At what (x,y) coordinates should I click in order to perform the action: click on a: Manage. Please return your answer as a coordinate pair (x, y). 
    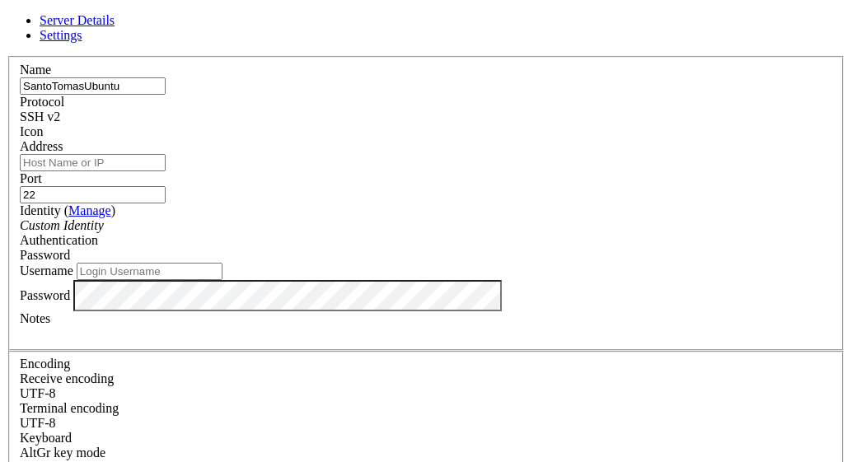
    Looking at the image, I should click on (90, 210).